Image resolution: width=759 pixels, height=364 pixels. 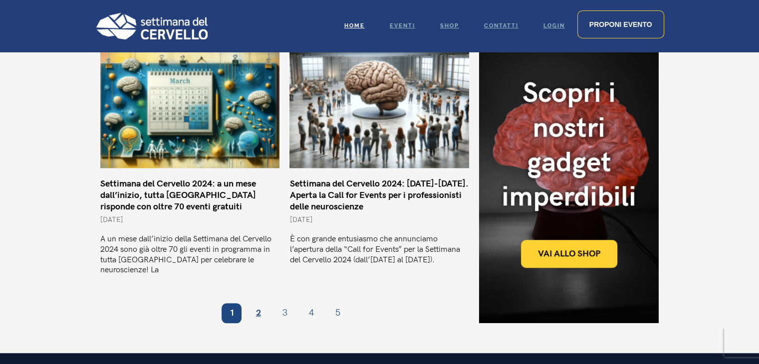 I want to click on span: 1, so click(x=231, y=313).